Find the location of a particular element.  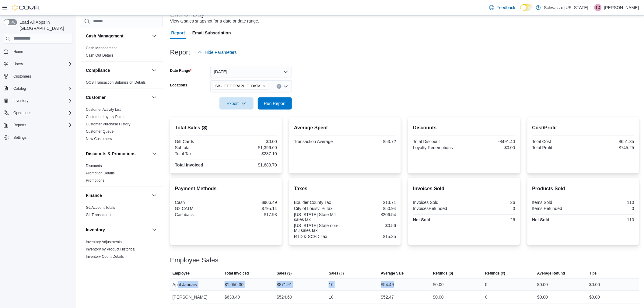

a: Customer Queue is located at coordinates (100, 132).